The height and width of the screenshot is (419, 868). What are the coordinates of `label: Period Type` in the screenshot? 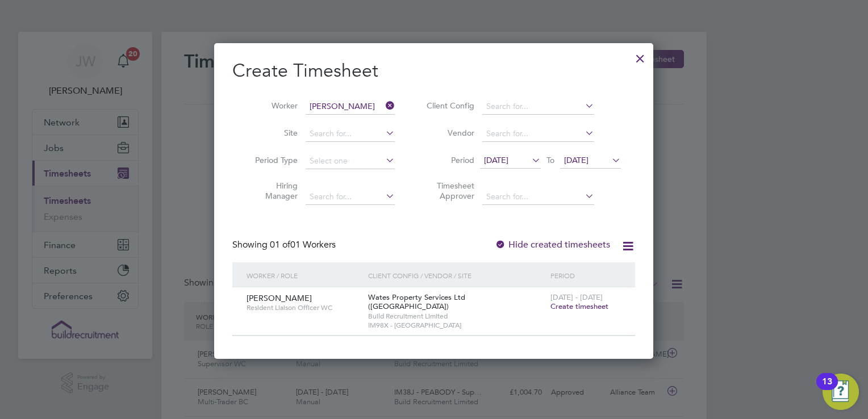 It's located at (272, 160).